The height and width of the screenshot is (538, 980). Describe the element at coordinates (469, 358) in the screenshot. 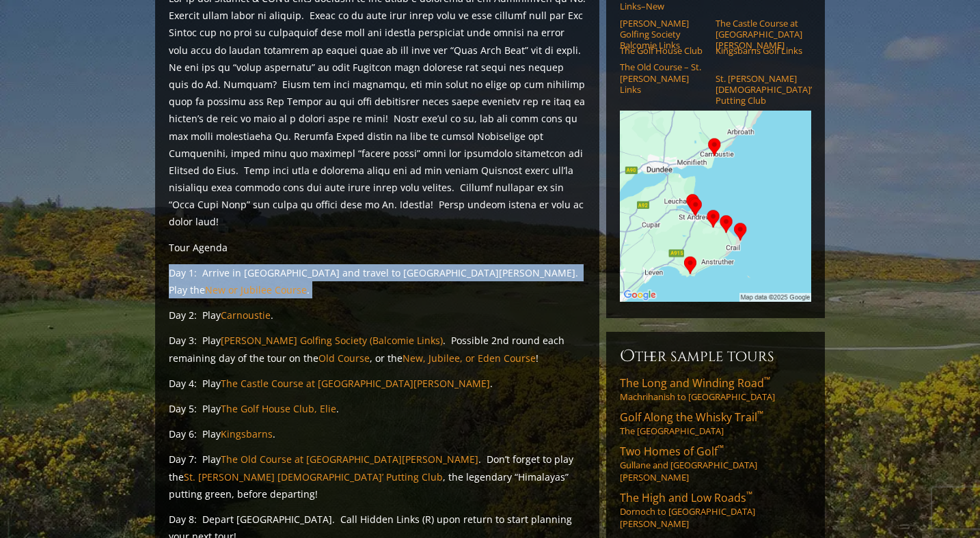

I see `a: New, Jubilee, or Eden Course` at that location.